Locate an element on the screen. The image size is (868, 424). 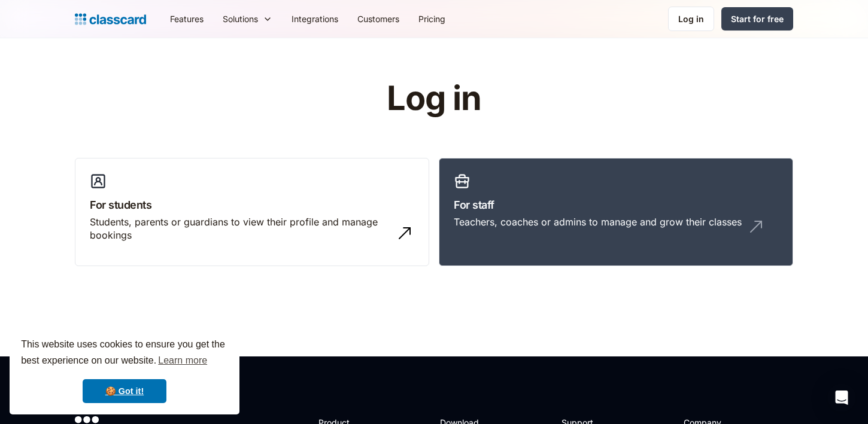
a: learn more about cookies is located at coordinates (182, 361).